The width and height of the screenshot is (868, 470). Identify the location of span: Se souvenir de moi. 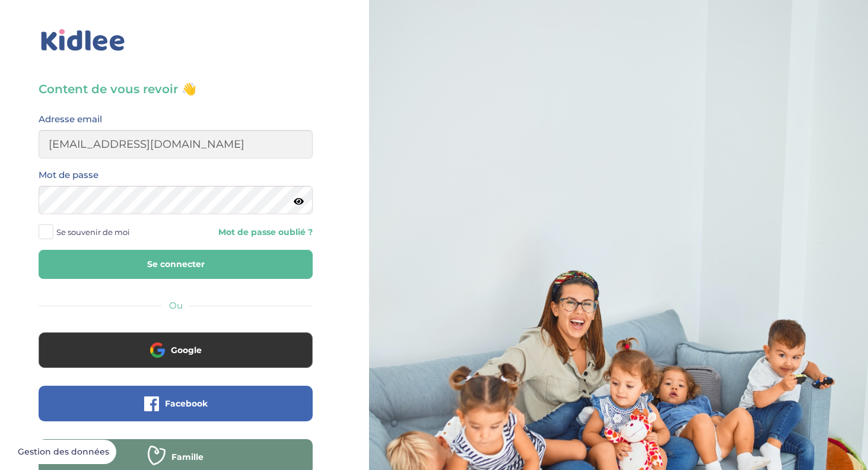
(93, 232).